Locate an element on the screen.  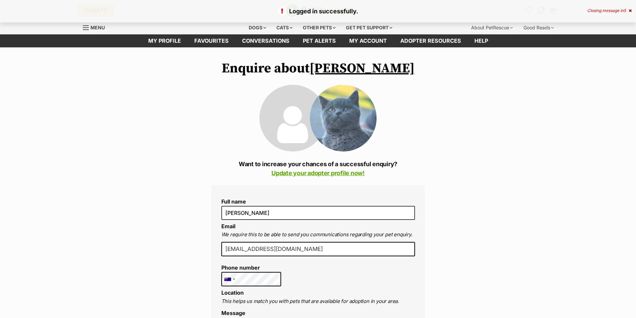
a: Help is located at coordinates (481, 41).